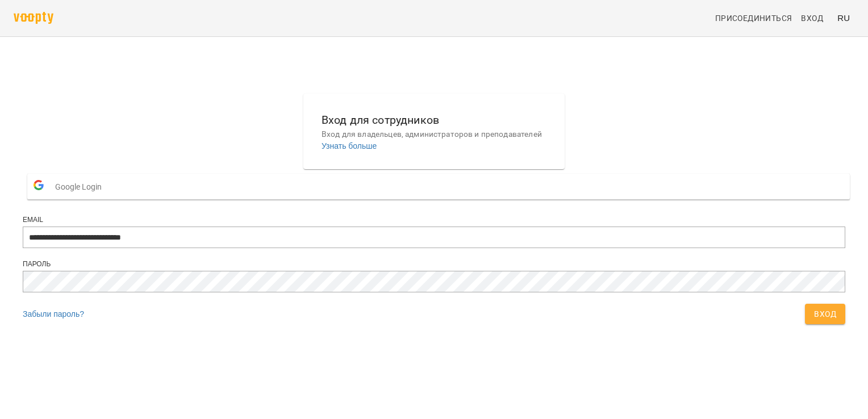  I want to click on img: voopty.png, so click(34, 18).